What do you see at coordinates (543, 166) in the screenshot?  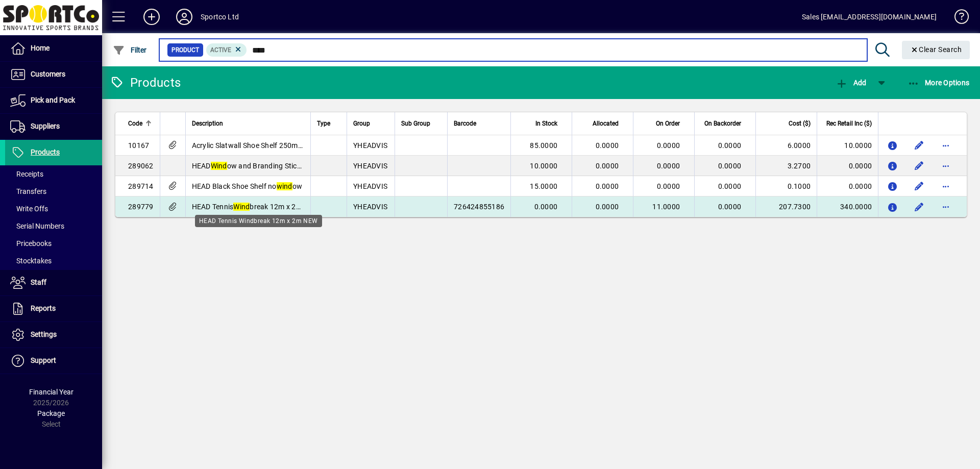 I see `span: 10.0000` at bounding box center [543, 166].